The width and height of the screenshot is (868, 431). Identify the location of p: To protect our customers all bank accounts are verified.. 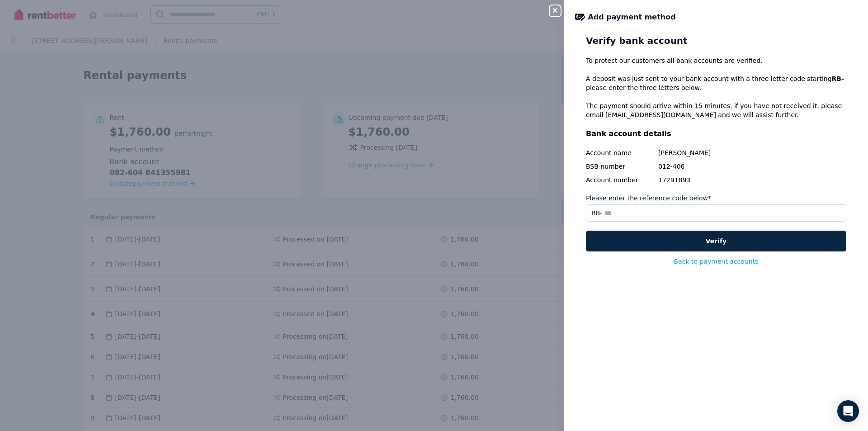
(716, 61).